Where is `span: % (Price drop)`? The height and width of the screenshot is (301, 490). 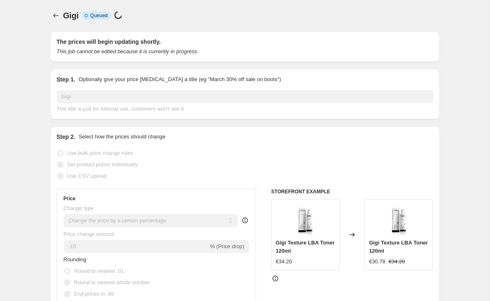 span: % (Price drop) is located at coordinates (227, 246).